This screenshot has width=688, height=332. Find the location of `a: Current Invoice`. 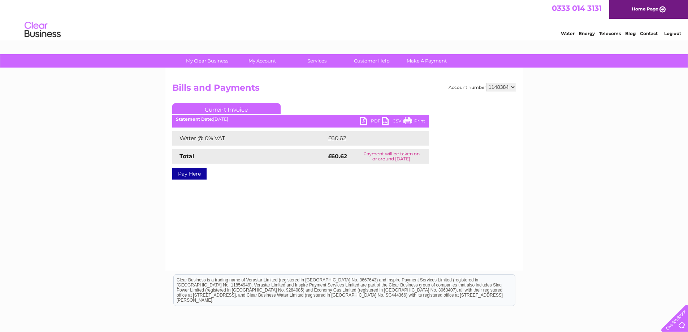

a: Current Invoice is located at coordinates (226, 109).